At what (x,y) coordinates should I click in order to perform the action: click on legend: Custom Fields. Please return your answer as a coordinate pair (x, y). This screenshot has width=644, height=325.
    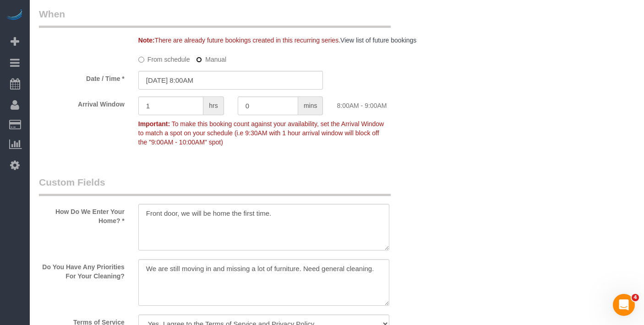
    Looking at the image, I should click on (214, 185).